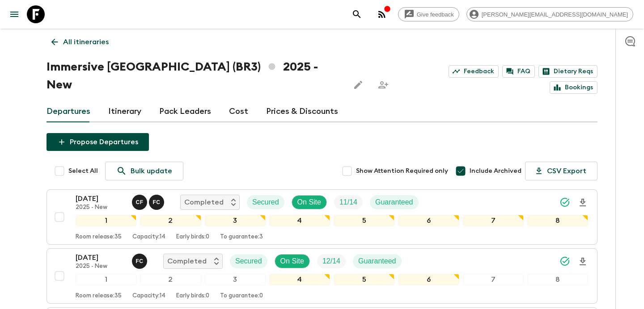  What do you see at coordinates (518, 72) in the screenshot?
I see `a: FAQ` at bounding box center [518, 72].